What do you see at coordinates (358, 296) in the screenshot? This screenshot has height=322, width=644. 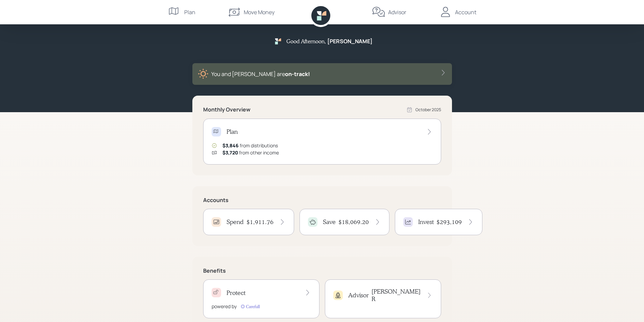 I see `h4: Advisor` at bounding box center [358, 296].